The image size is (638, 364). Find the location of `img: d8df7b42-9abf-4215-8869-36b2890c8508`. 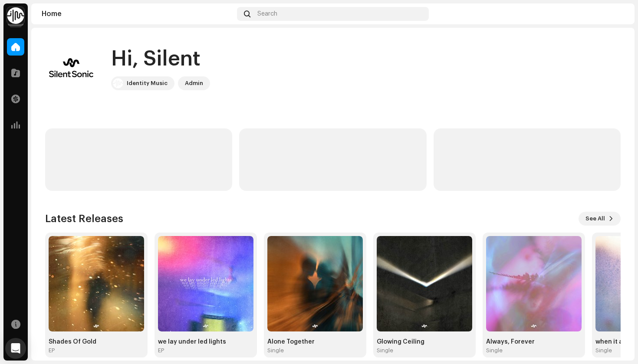

img: d8df7b42-9abf-4215-8869-36b2890c8508 is located at coordinates (534, 284).